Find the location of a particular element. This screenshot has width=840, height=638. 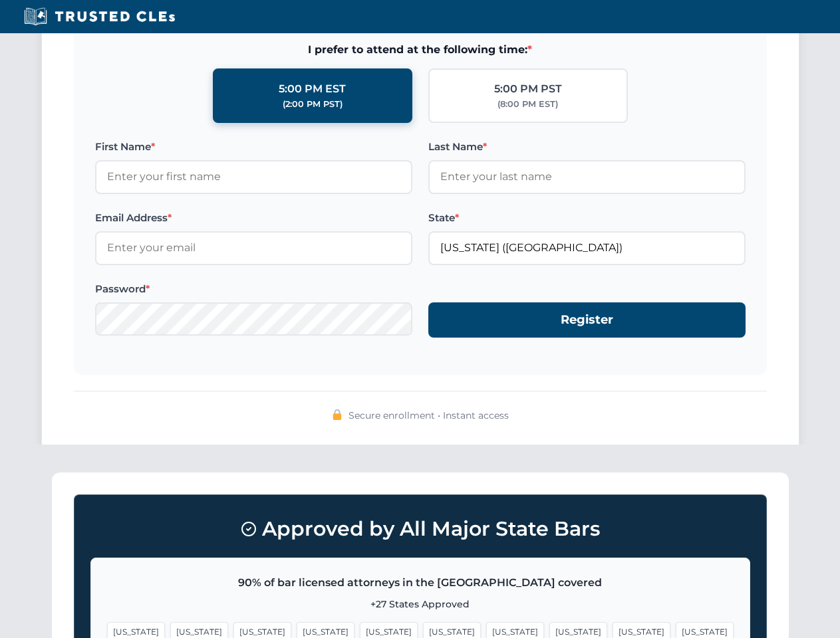

label: Email Address is located at coordinates (253, 218).